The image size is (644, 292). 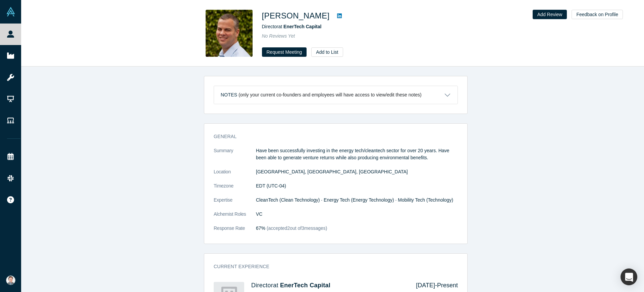 I want to click on dt: Response Rate, so click(x=235, y=232).